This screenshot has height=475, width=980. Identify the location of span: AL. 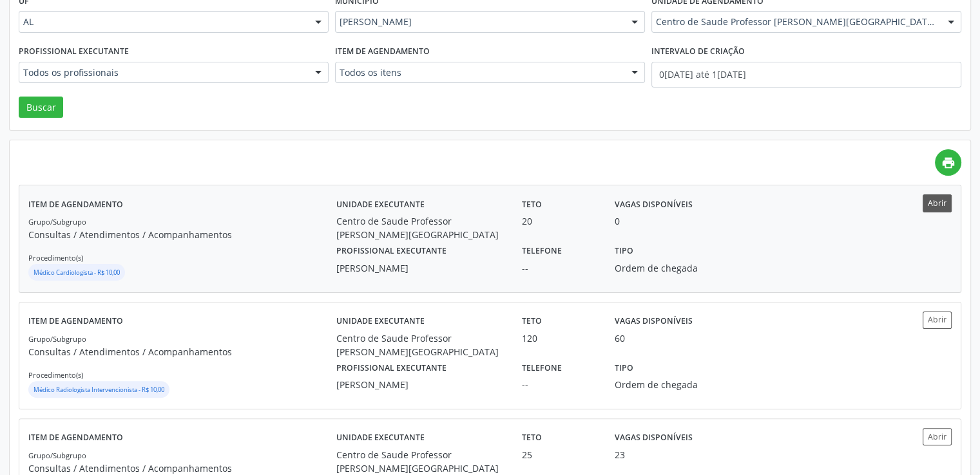
(162, 22).